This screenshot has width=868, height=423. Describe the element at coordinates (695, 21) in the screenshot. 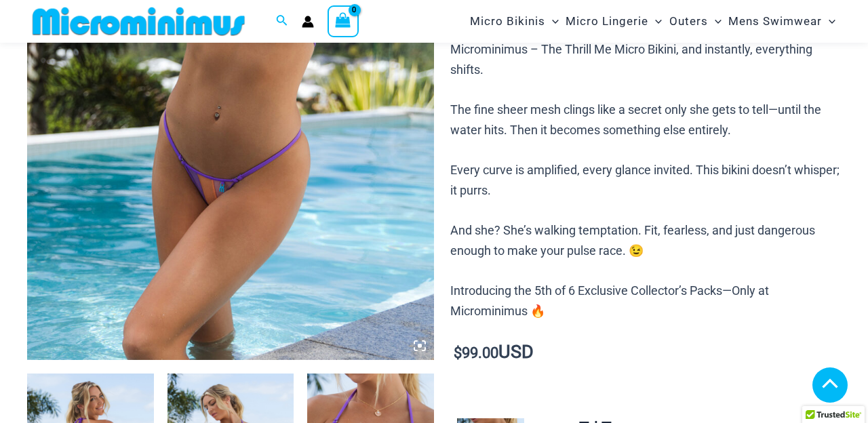

I see `a: OutersMenu ToggleMenu Toggle` at that location.